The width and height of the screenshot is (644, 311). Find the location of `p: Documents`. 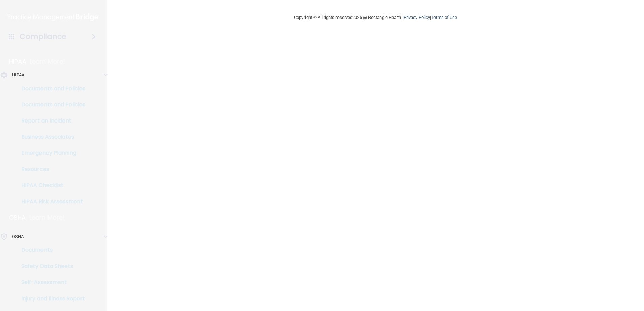

p: Documents is located at coordinates (50, 250).